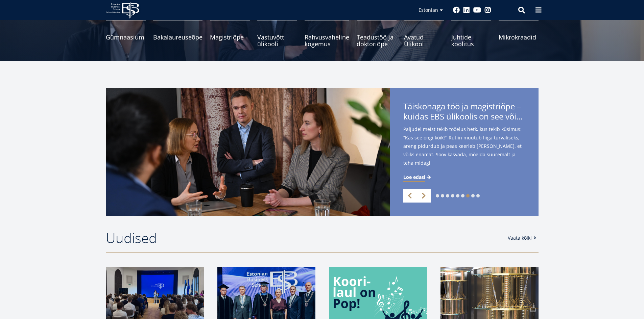 This screenshot has height=319, width=644. Describe the element at coordinates (126, 34) in the screenshot. I see `a: Gümnaasium` at that location.